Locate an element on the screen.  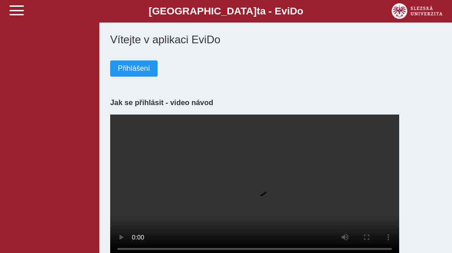
button: Přihlášení is located at coordinates (134, 69).